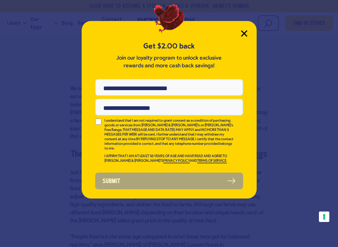 The width and height of the screenshot is (338, 247). Describe the element at coordinates (170, 135) in the screenshot. I see `p: I understand that I am not required to grant consent as a condition of purchasing goods or servic...` at that location.